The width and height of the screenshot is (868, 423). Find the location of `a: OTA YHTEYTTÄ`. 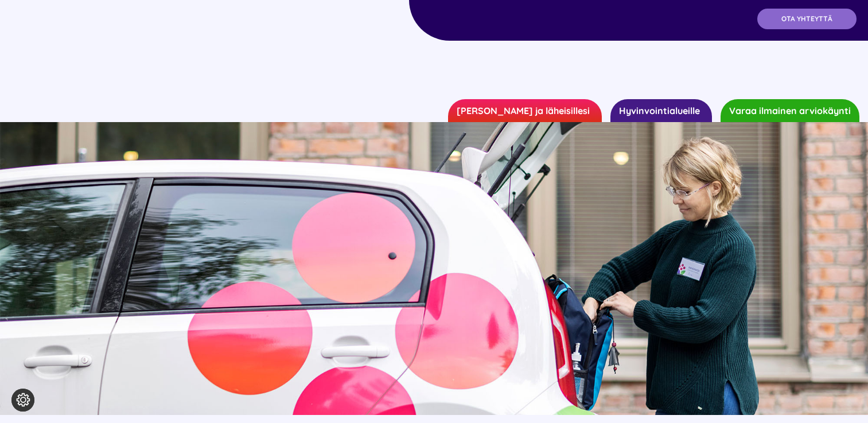

a: OTA YHTEYTTÄ is located at coordinates (806, 19).